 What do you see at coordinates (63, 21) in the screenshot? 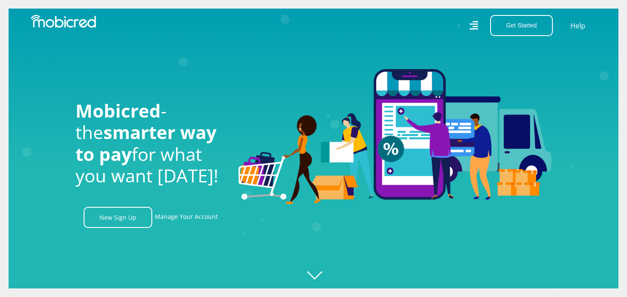
I see `img: Mobicred` at bounding box center [63, 21].